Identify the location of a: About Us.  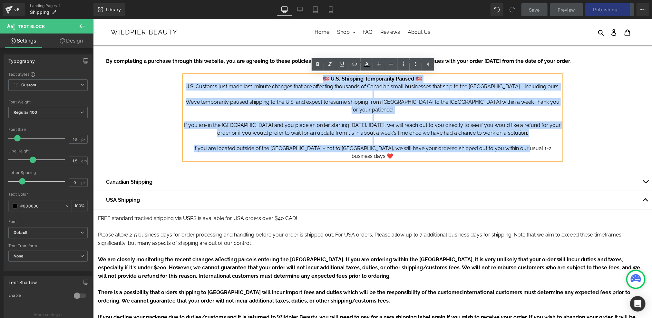
(326, 13).